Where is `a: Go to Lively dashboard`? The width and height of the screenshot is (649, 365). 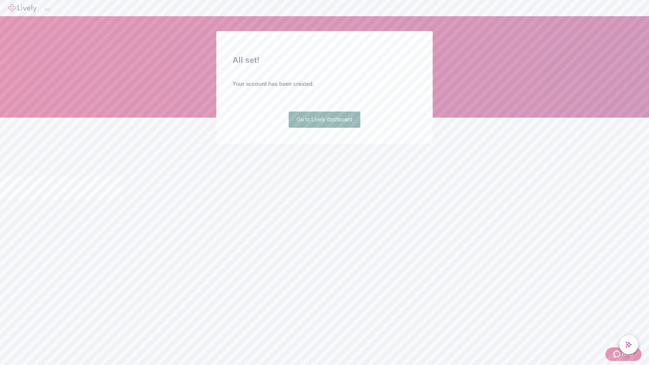 a: Go to Lively dashboard is located at coordinates (324, 120).